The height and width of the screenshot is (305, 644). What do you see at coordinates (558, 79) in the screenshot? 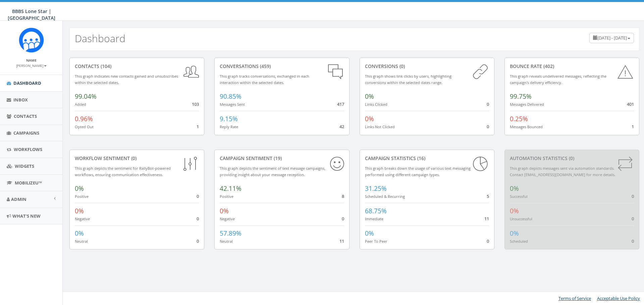
I see `small: This graph reveals undelivered messages, reflecting the campaign's delivery efficiency.` at bounding box center [558, 79].